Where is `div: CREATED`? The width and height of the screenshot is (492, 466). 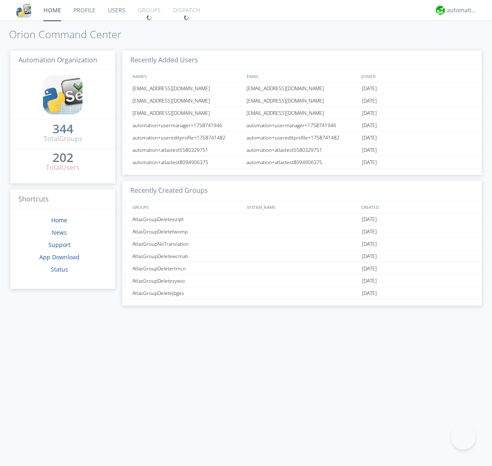 div: CREATED is located at coordinates (416, 207).